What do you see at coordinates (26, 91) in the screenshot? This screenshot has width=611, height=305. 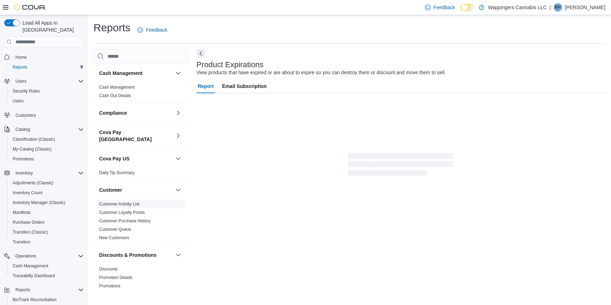 I see `a: Security Roles` at bounding box center [26, 91].